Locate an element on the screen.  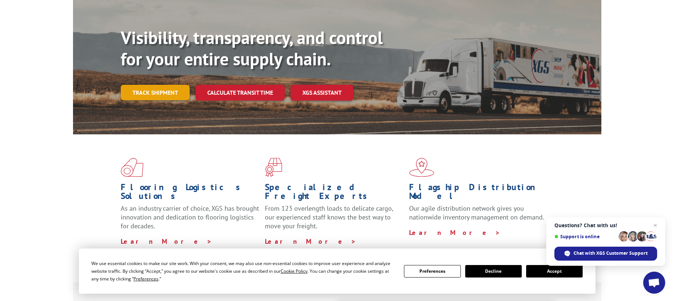
img: xgs-icon-flagship-distribution-model-red is located at coordinates (422, 167).